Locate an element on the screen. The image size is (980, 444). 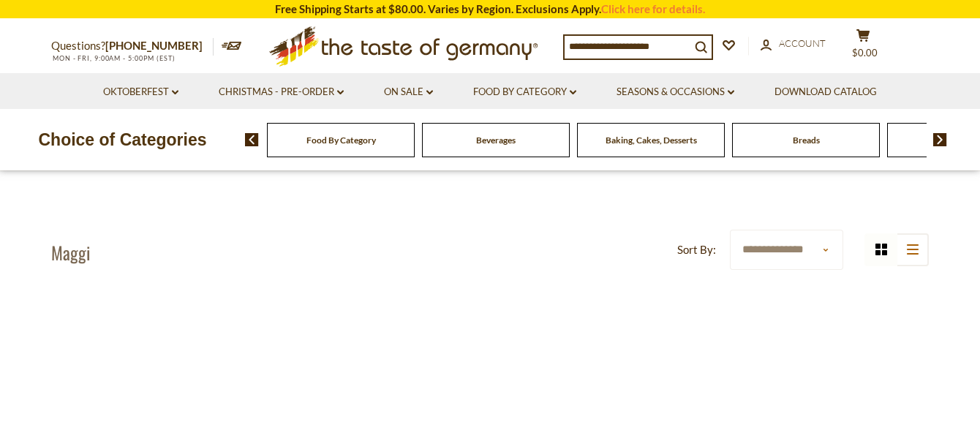
span: MON - FRI, 9:00AM - 5:00PM (EST) is located at coordinates (113, 58).